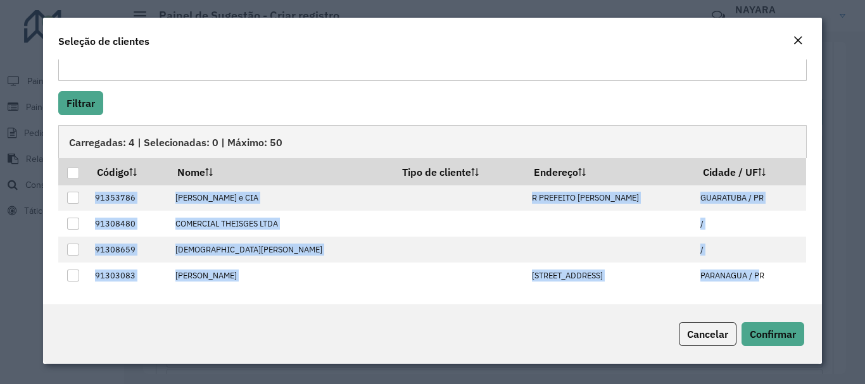 This screenshot has width=865, height=384. I want to click on td: GUARATUBA / PR, so click(749, 198).